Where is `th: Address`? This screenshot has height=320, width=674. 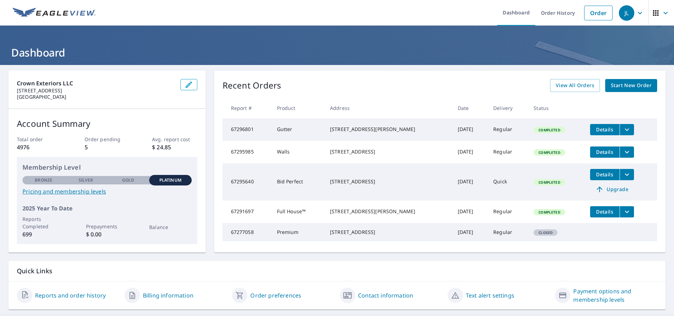 th: Address is located at coordinates (388, 108).